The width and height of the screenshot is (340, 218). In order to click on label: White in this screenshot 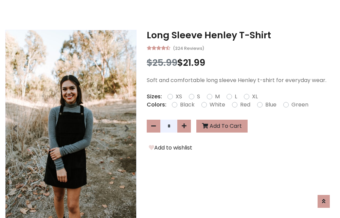, I will do `click(217, 105)`.